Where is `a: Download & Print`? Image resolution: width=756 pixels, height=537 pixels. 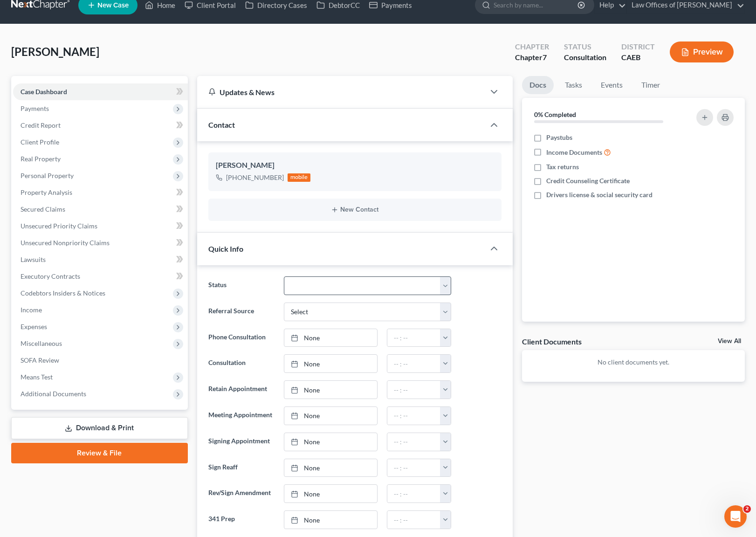
a: Download & Print is located at coordinates (99, 428).